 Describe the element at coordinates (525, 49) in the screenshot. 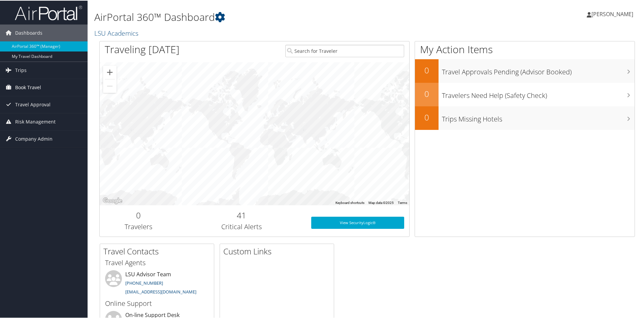

I see `h1: My Action Items` at that location.